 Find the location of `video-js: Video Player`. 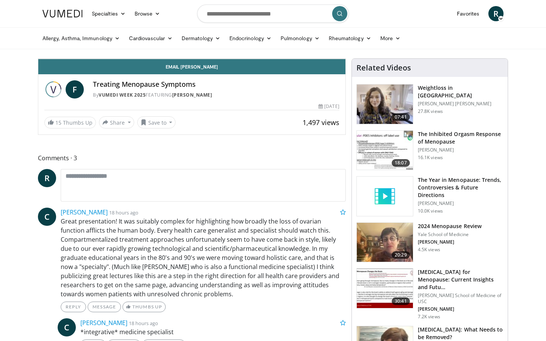

video-js: Video Player is located at coordinates (192, 59).